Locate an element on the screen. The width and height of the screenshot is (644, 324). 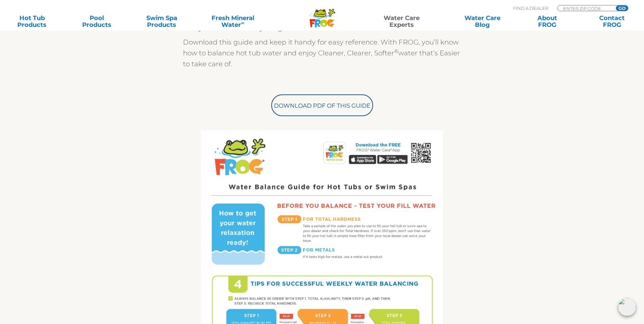
a: PoolProducts is located at coordinates (97, 21).